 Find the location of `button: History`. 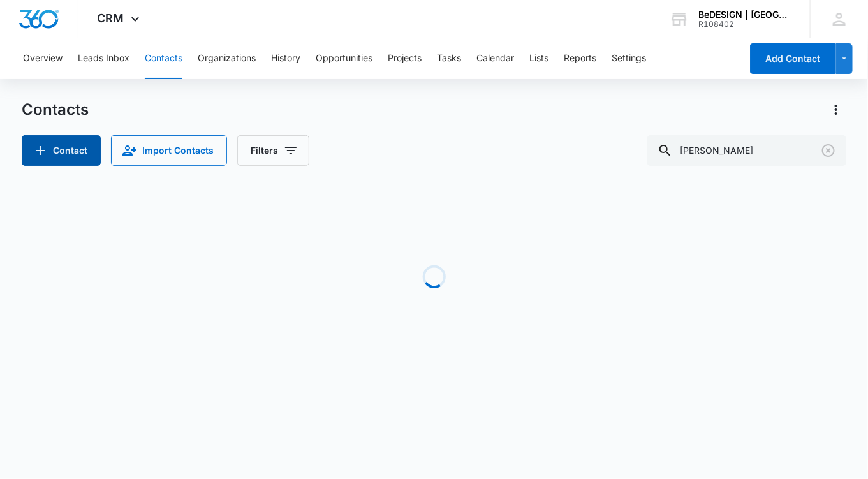

button: History is located at coordinates (286, 59).